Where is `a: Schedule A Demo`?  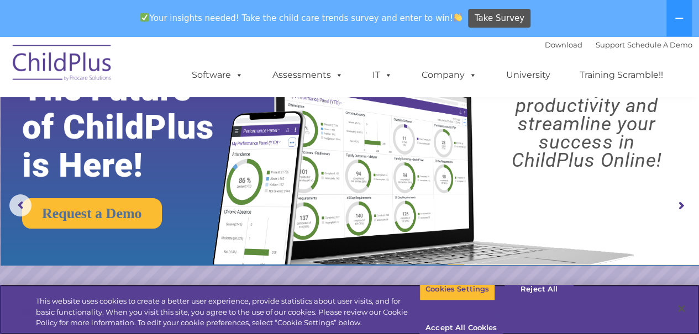 a: Schedule A Demo is located at coordinates (660, 45).